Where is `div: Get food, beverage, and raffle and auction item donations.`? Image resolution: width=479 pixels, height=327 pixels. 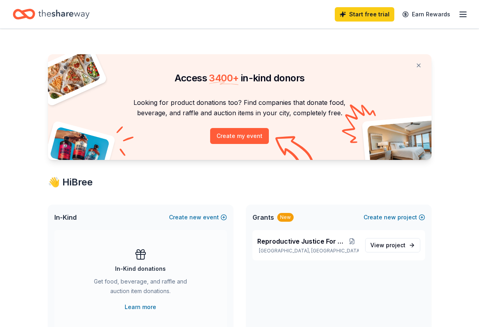 div: Get food, beverage, and raffle and auction item donations. is located at coordinates (141, 288).